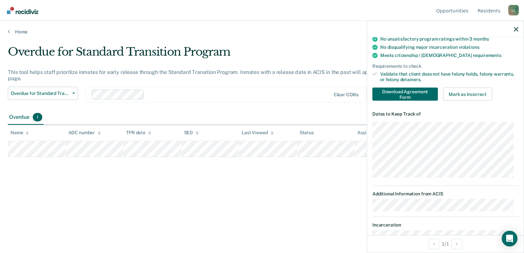  I want to click on button: Mark as Incorrect, so click(468, 94).